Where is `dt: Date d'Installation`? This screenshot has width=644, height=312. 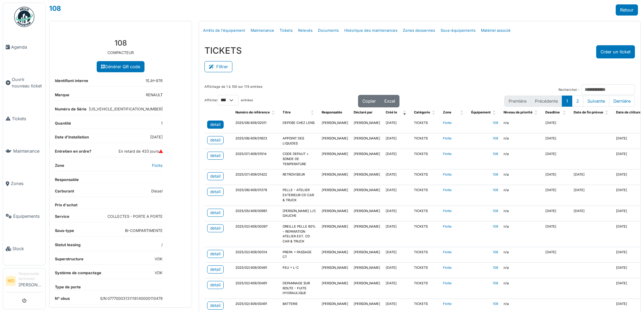
dt: Date d'Installation is located at coordinates (72, 139).